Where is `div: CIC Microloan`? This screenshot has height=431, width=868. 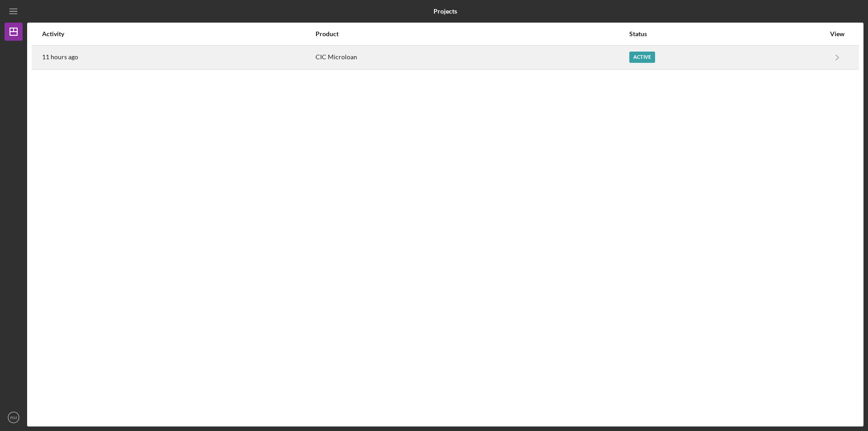
div: CIC Microloan is located at coordinates (472, 58).